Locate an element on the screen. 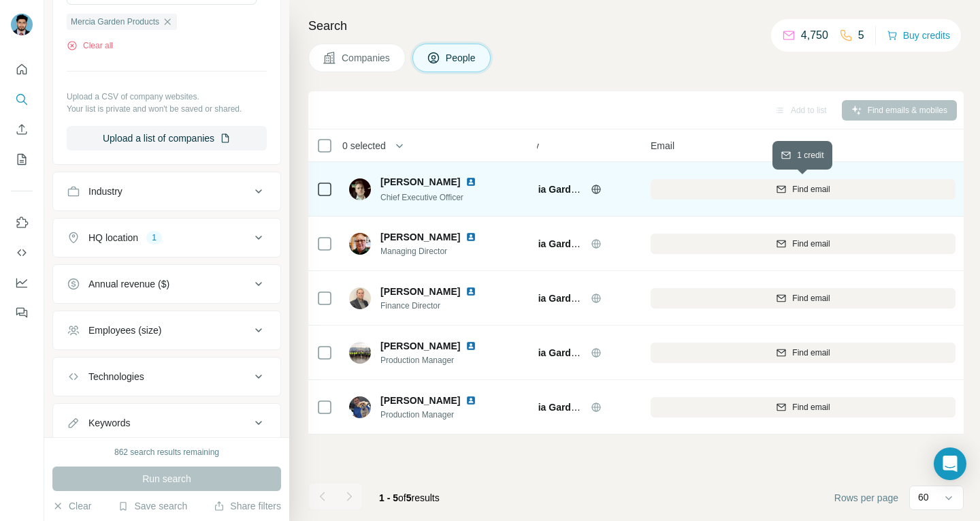  button: Industry is located at coordinates (166, 191).